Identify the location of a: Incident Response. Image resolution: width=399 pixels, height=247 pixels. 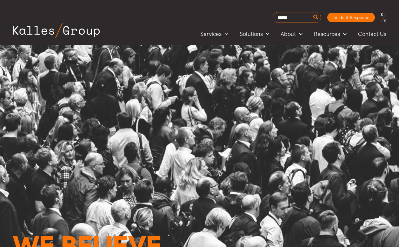
(351, 17).